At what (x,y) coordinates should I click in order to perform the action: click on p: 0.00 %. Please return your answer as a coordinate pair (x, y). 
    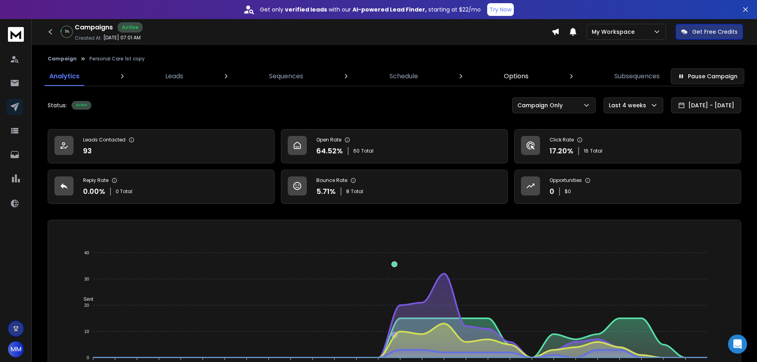
    Looking at the image, I should click on (94, 192).